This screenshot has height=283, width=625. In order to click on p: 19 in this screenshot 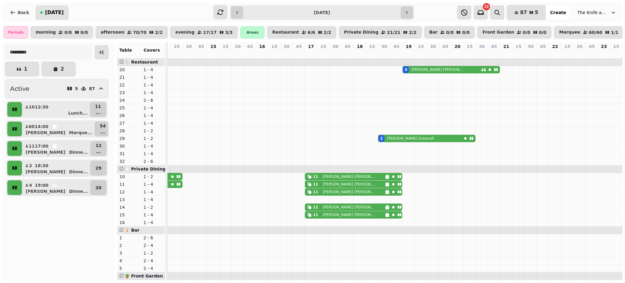, I will do `click(408, 46)`.